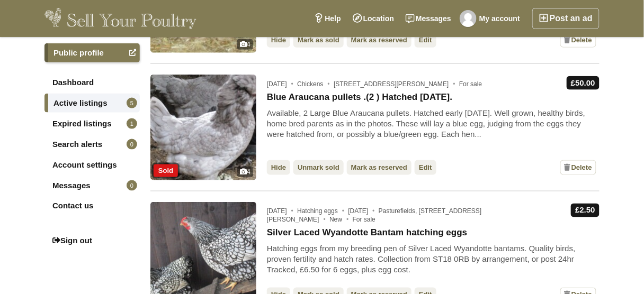 The image size is (644, 294). I want to click on a: Sign out, so click(92, 241).